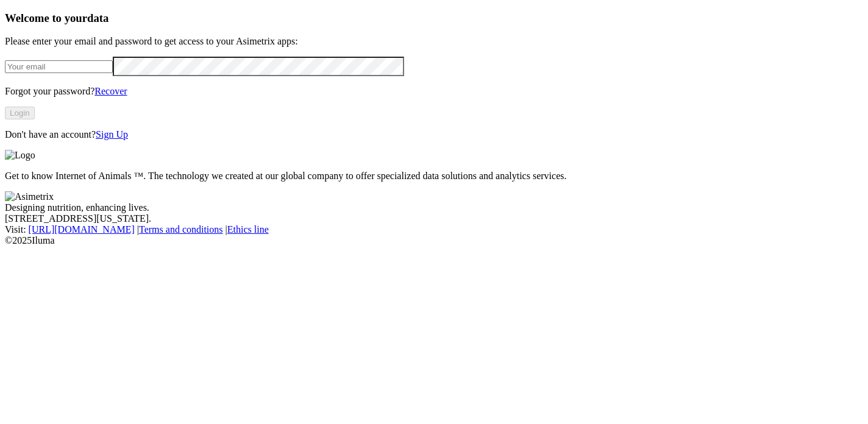 The height and width of the screenshot is (424, 868). Describe the element at coordinates (434, 241) in the screenshot. I see `div: © 2025 Iluma` at that location.